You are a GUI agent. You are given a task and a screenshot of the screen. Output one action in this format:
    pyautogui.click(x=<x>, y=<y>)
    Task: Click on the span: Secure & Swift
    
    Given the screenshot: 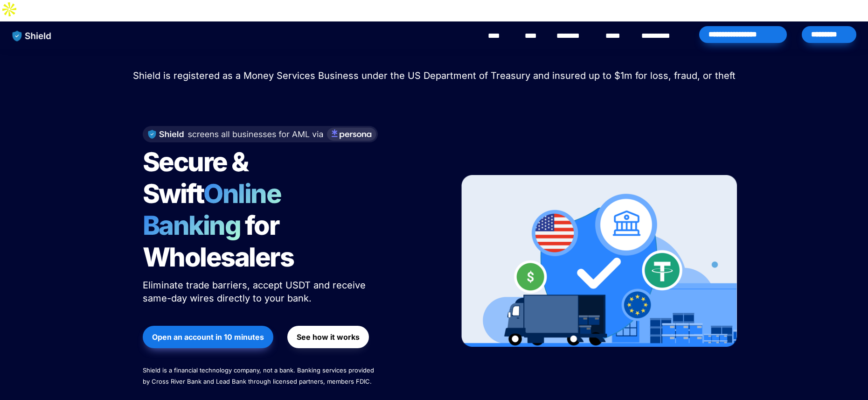 What is the action you would take?
    pyautogui.click(x=198, y=178)
    